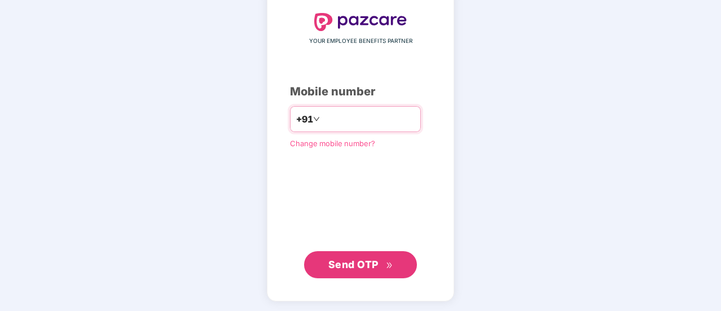 Image resolution: width=721 pixels, height=311 pixels. I want to click on span: +91, so click(305, 119).